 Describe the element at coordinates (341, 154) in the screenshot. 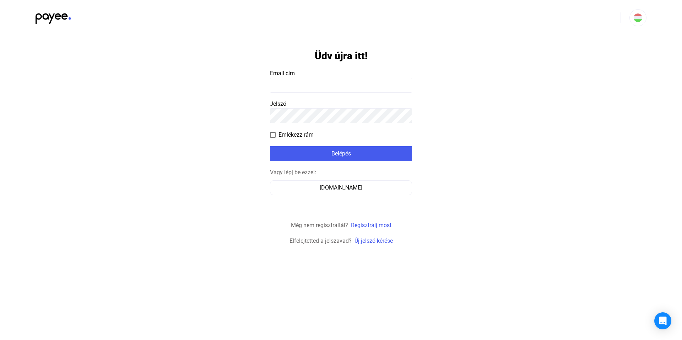

I see `div: Belépés` at that location.